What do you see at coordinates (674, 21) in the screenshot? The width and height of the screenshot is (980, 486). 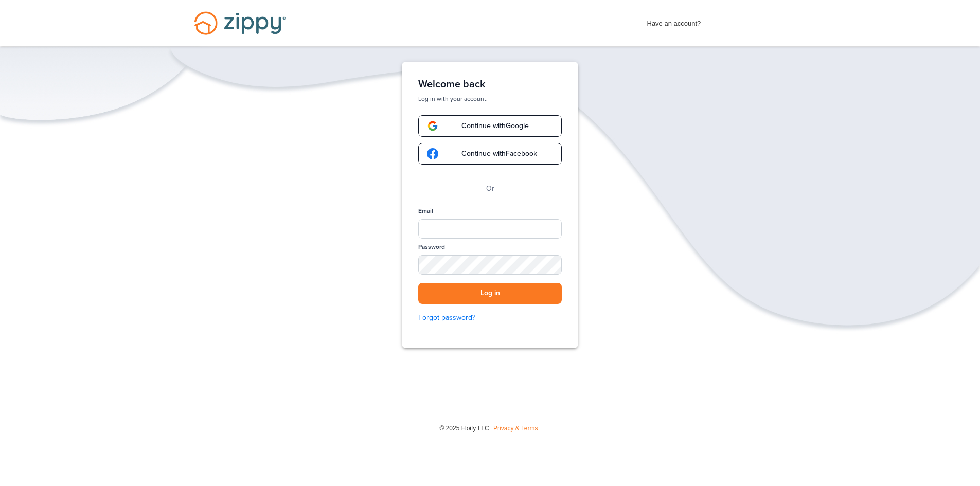 I see `span: Have an account?` at bounding box center [674, 21].